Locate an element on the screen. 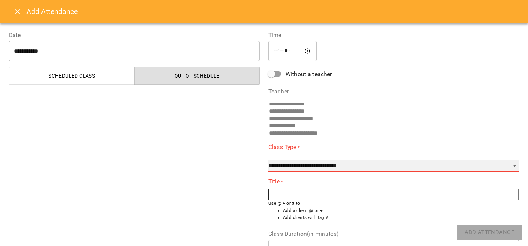  span: Without a teacher is located at coordinates (309, 74).